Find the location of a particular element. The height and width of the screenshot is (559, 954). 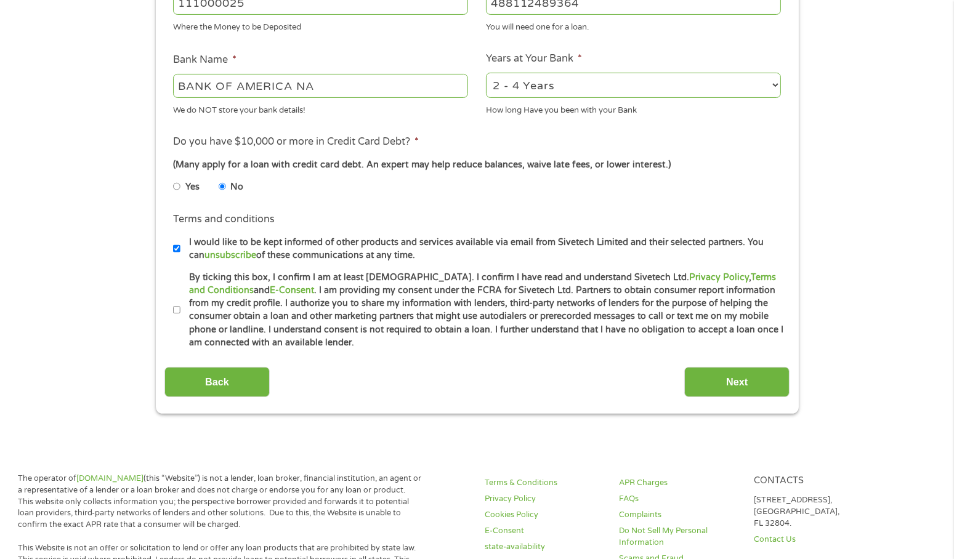

a: APR Charges is located at coordinates (679, 483).